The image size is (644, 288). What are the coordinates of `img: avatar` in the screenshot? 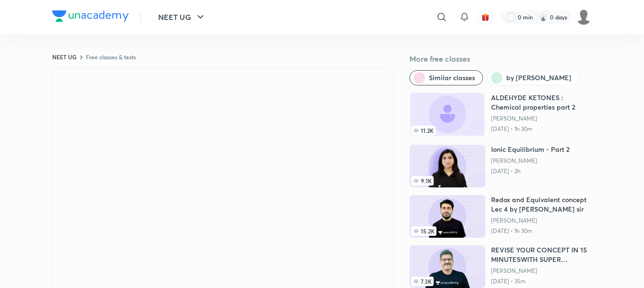 It's located at (486, 17).